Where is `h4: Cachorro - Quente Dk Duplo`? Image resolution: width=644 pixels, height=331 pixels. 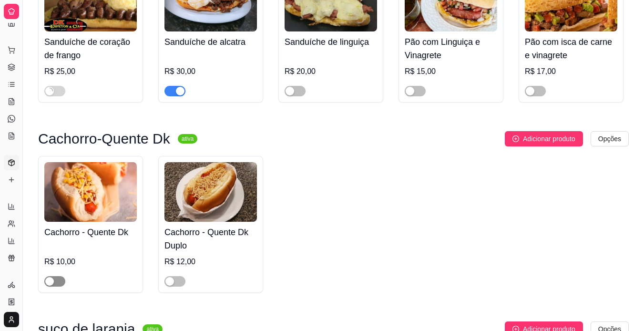
h4: Cachorro - Quente Dk Duplo is located at coordinates (211, 239).